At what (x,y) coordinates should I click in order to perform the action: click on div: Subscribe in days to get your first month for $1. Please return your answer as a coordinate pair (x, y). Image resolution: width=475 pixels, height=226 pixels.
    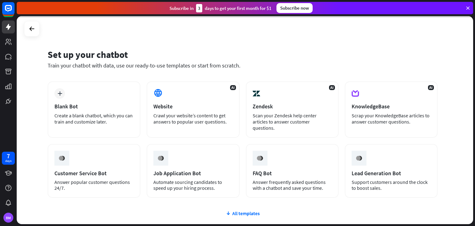
    Looking at the image, I should click on (220, 8).